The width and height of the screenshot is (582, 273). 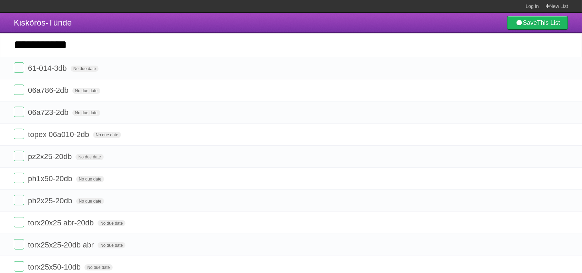 I want to click on span: Kiskőrös-Tünde, so click(x=43, y=22).